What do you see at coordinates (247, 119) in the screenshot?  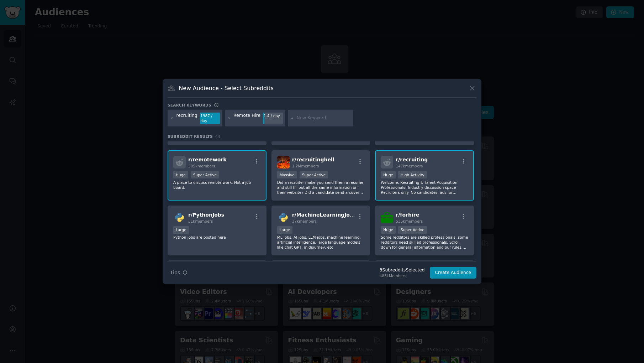 I see `div: Remote Hire` at bounding box center [247, 119].